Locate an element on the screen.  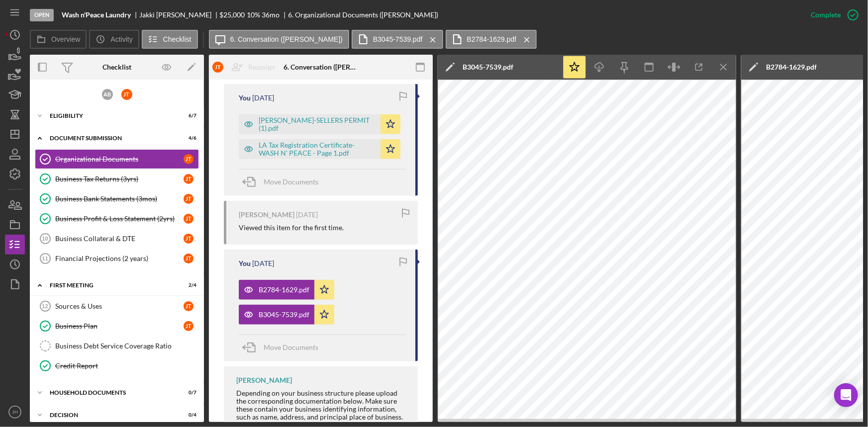
div: decision is located at coordinates (111, 416).